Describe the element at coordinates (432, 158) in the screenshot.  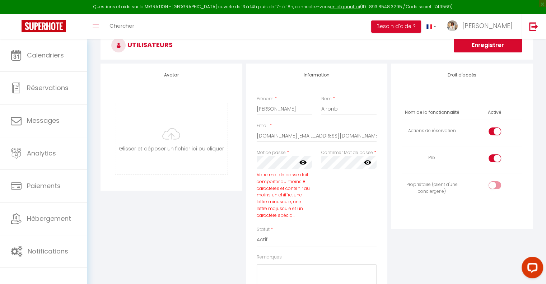
I see `div: Prix` at that location.